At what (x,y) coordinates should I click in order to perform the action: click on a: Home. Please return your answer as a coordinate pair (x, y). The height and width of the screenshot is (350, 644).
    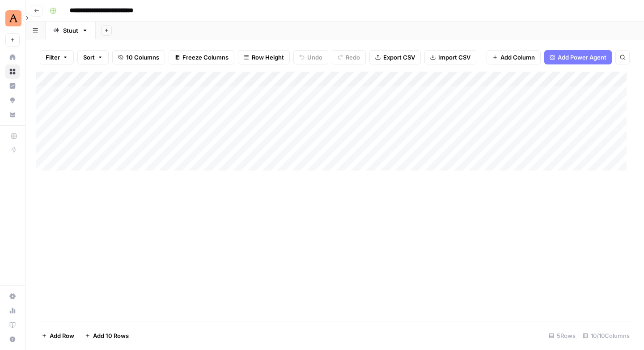
    Looking at the image, I should click on (13, 57).